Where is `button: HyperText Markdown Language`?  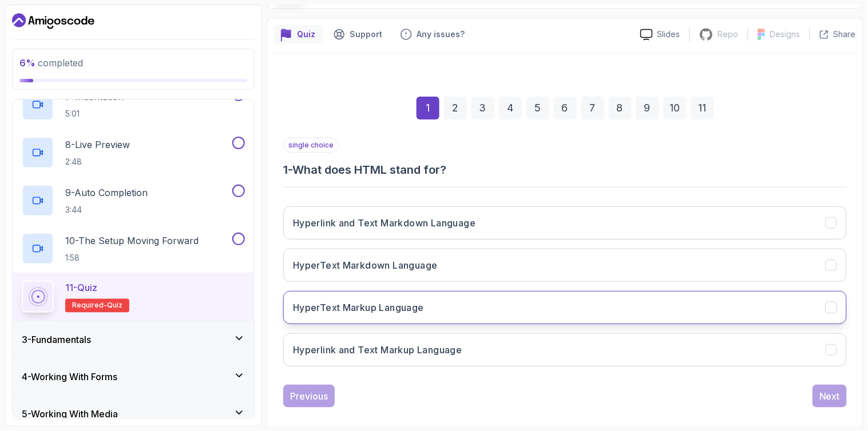 button: HyperText Markdown Language is located at coordinates (565, 265).